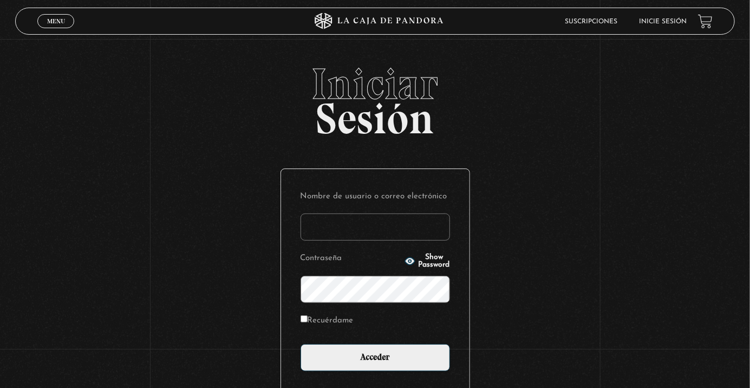  What do you see at coordinates (427, 261) in the screenshot?
I see `button: Show Password` at bounding box center [427, 261].